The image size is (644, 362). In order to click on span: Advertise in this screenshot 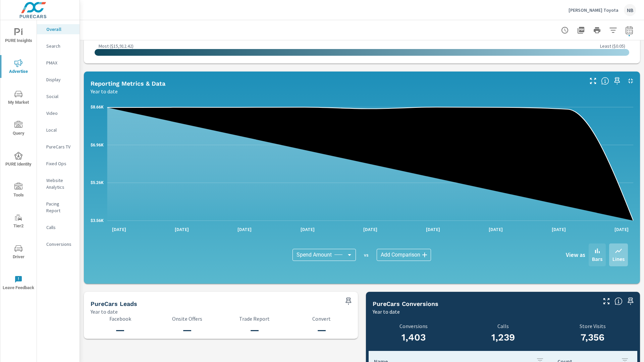, I will do `click(19, 68)`.